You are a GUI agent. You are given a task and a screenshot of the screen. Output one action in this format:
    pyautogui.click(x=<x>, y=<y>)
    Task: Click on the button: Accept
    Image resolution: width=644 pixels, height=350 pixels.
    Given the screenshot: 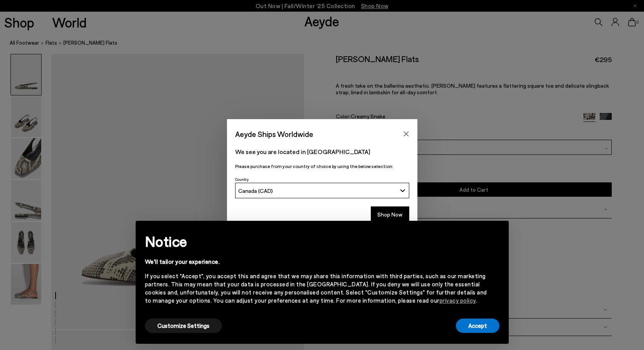 What is the action you would take?
    pyautogui.click(x=478, y=326)
    